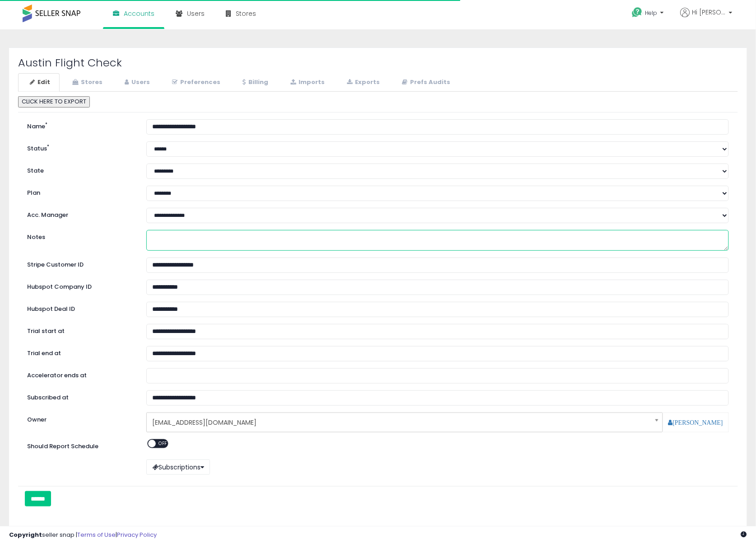  What do you see at coordinates (80, 374) in the screenshot?
I see `label: Accelerator ends at` at bounding box center [80, 374].